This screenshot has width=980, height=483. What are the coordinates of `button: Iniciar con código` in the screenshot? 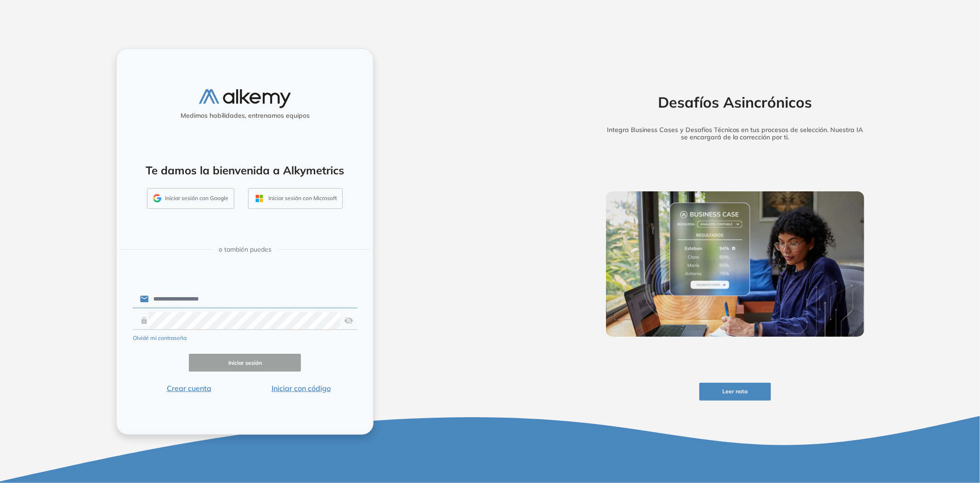 It's located at (301, 388).